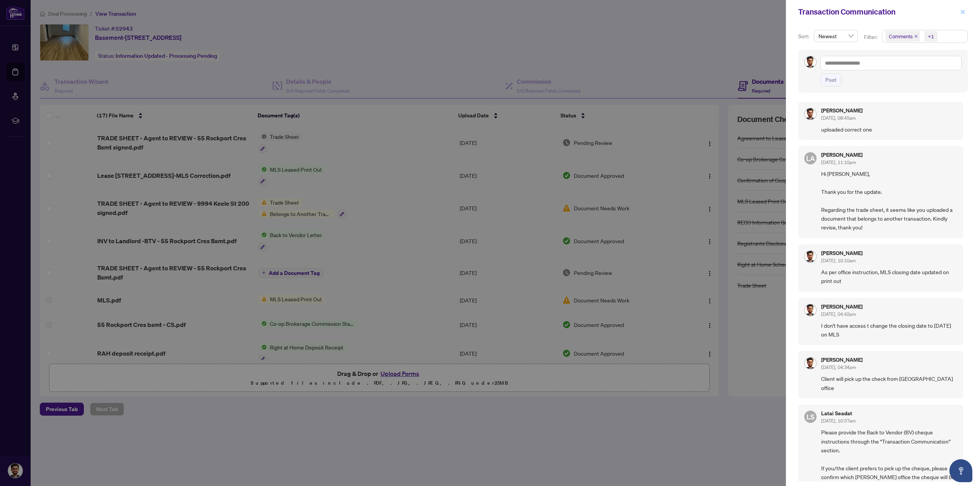 Image resolution: width=980 pixels, height=486 pixels. I want to click on div: +1, so click(931, 37).